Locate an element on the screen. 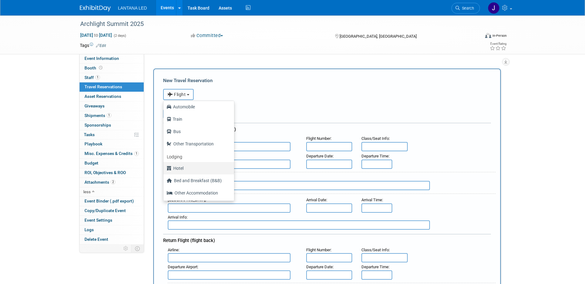 This screenshot has height=284, width=585. span: Arrival Time is located at coordinates (372, 200).